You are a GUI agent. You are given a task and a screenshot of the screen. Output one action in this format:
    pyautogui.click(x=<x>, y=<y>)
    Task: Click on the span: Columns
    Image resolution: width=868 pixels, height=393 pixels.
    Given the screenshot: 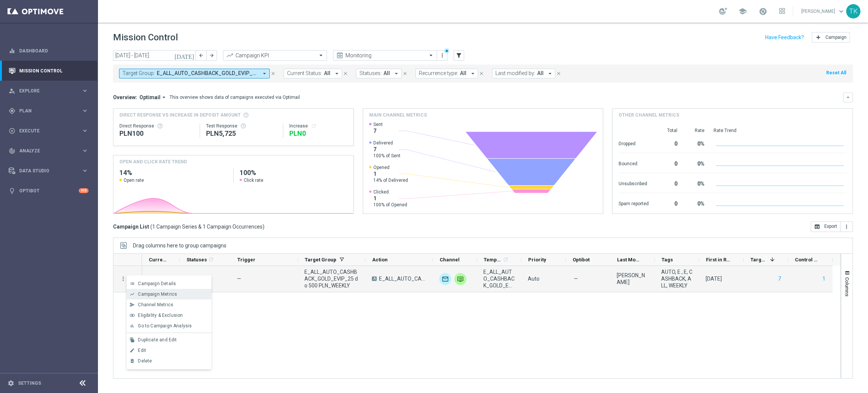 What is the action you would take?
    pyautogui.click(x=848, y=287)
    